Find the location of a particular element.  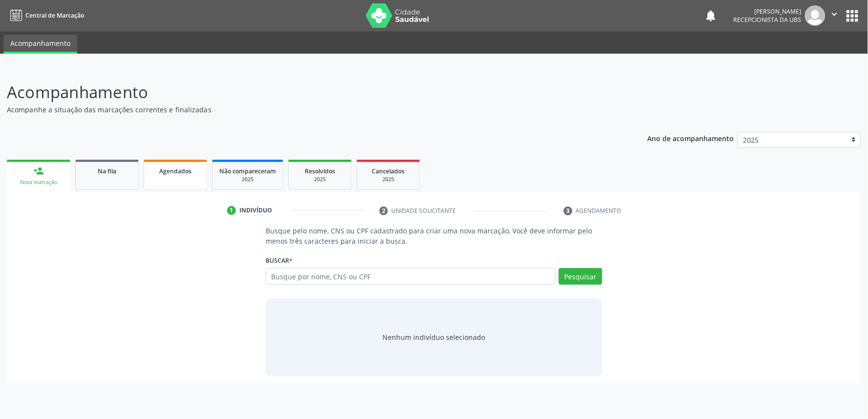

button: notifications is located at coordinates (711, 16).